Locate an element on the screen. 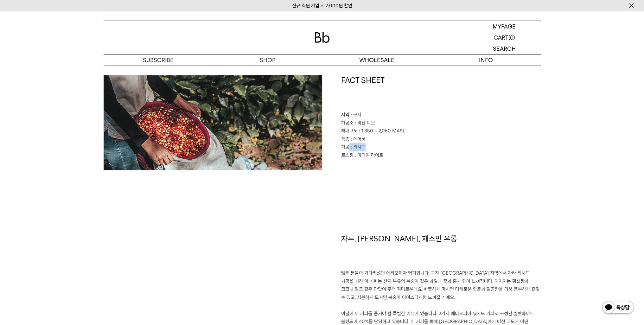 The height and width of the screenshot is (325, 644). span: : 미디엄 라이트 is located at coordinates (369, 155).